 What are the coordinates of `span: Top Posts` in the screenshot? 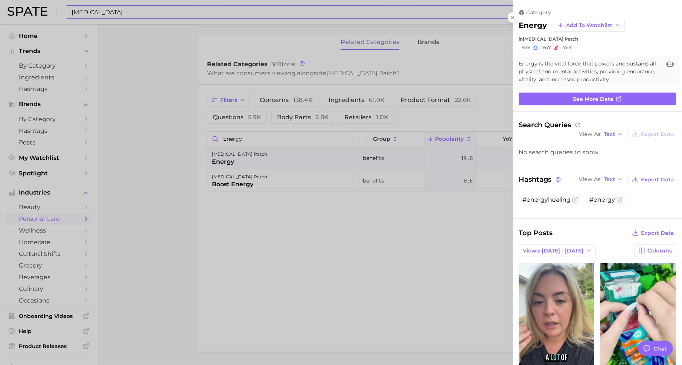 It's located at (535, 233).